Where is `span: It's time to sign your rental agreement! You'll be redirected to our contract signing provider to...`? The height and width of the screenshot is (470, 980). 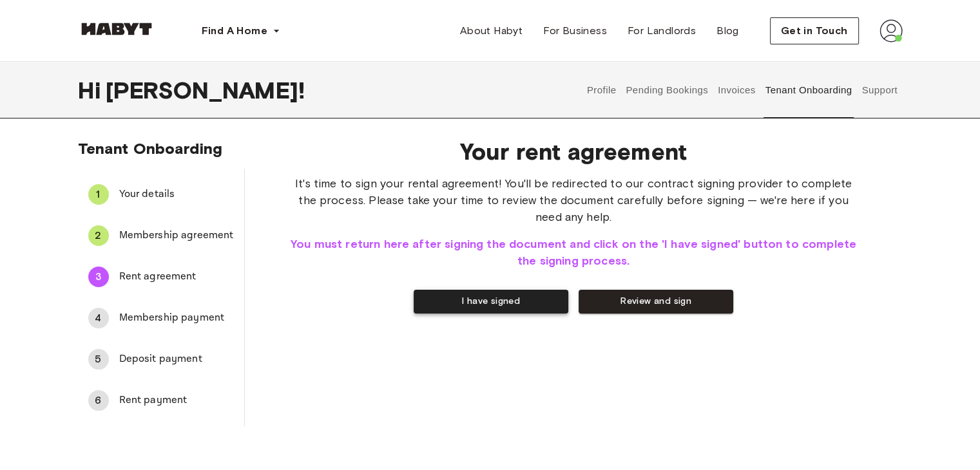
span: It's time to sign your rental agreement! You'll be redirected to our contract signing provider to... is located at coordinates (573, 201).